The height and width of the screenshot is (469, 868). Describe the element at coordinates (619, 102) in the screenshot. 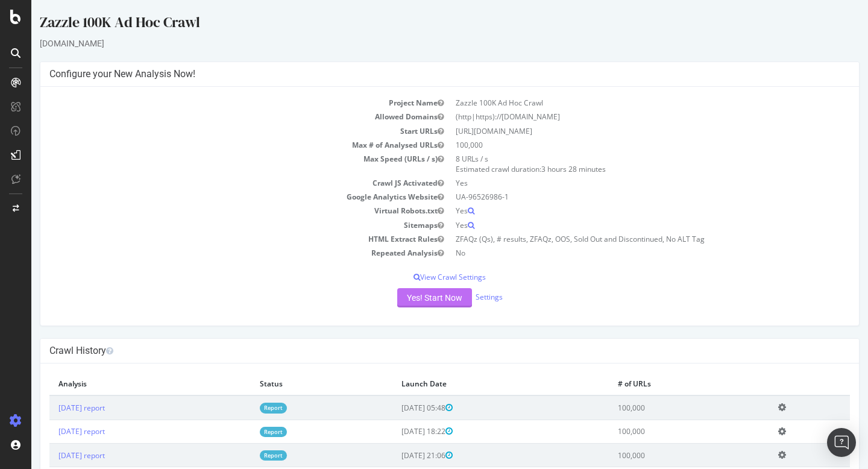

I see `td: Zazzle 100K Ad Hoc Crawl` at that location.